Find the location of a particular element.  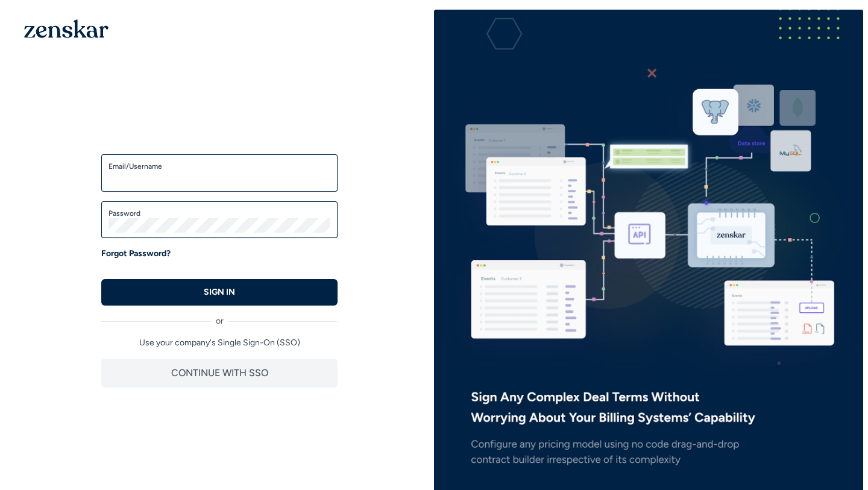

img: 1OGAJ2xQqyY4LXKgY66KYq0eOWRCkrZdAb3gUhuVAqdWPZE9SRJmCz+oDMSn4zDLXe31Ii730ItAGKgCKgCCgCikA4Av8PJUP... is located at coordinates (66, 28).